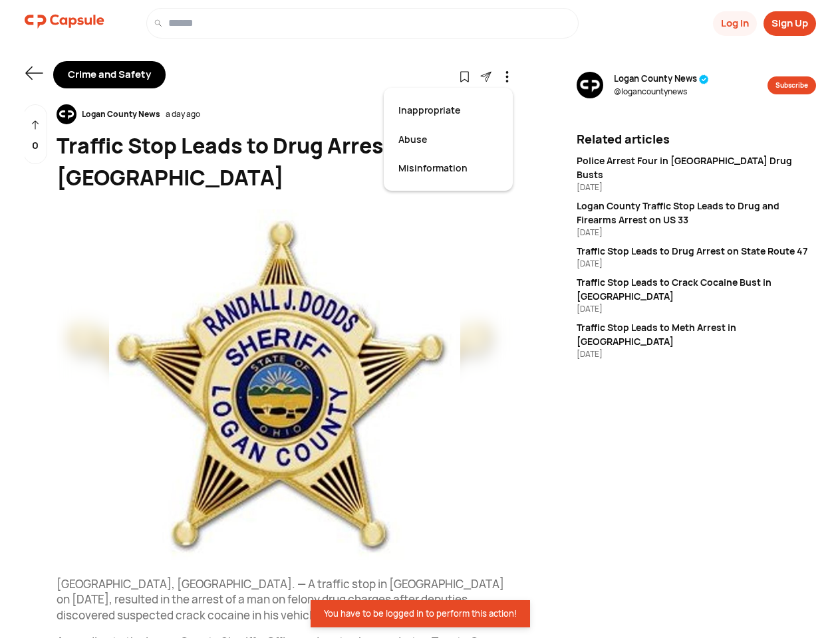 The width and height of the screenshot is (840, 638). Describe the element at coordinates (661, 92) in the screenshot. I see `span: @ logancountynews` at that location.